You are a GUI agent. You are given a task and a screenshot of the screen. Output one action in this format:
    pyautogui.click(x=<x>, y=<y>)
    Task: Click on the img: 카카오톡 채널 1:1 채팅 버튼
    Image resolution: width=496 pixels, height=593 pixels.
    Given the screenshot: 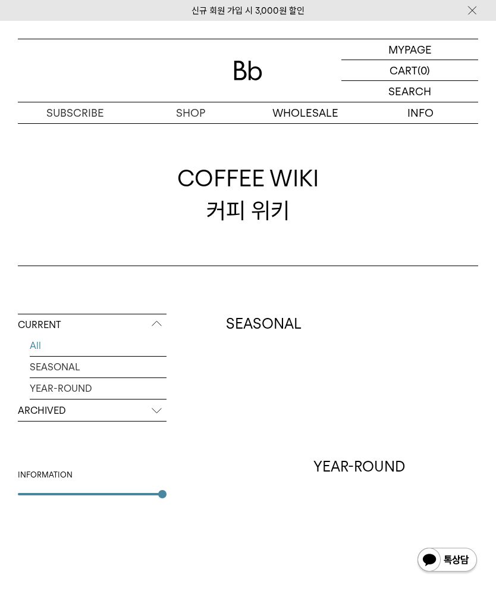 What is the action you would take?
    pyautogui.click(x=448, y=561)
    